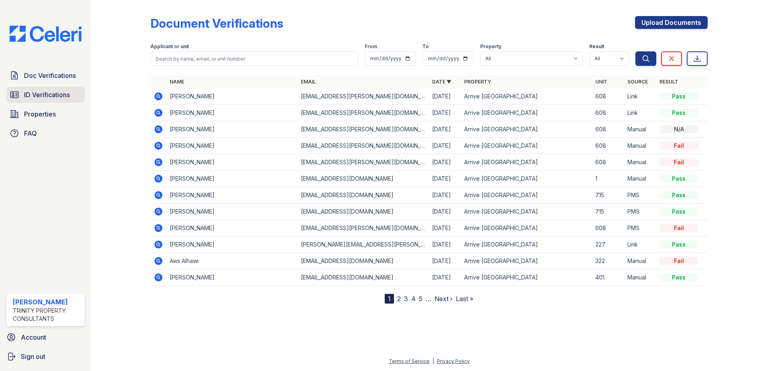 The image size is (767, 371). What do you see at coordinates (406, 298) in the screenshot?
I see `a: 3` at bounding box center [406, 298].